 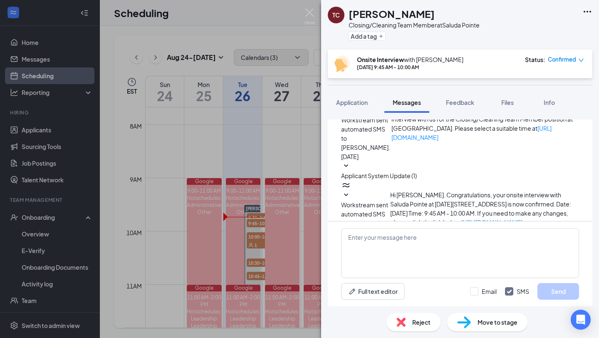 I want to click on span: Move to stage, so click(x=498, y=322).